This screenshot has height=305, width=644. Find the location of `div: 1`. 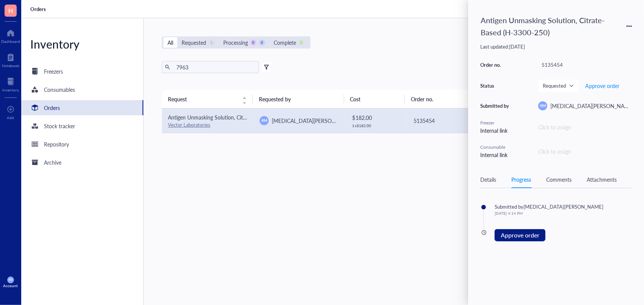

div: 1 is located at coordinates (212, 43).